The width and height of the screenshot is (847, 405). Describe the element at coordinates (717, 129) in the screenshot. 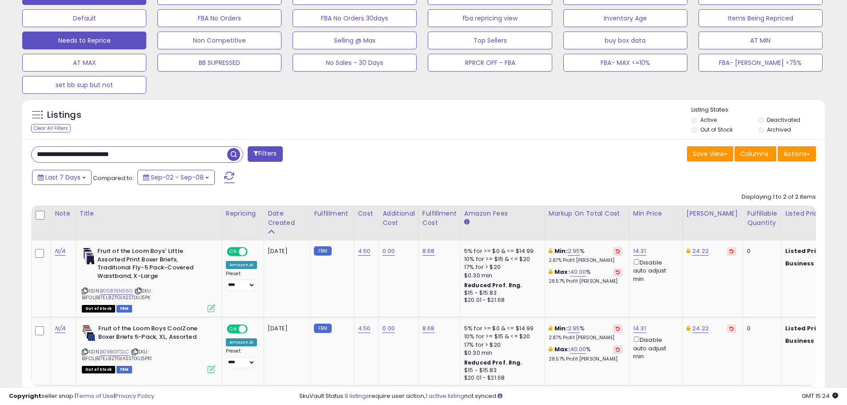

I see `label: Out of Stock` at that location.